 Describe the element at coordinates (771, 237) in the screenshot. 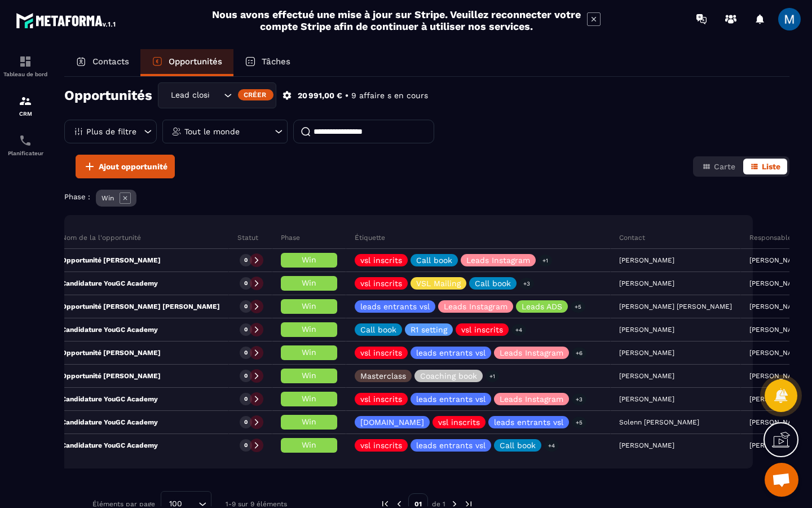

I see `p: Responsable` at that location.